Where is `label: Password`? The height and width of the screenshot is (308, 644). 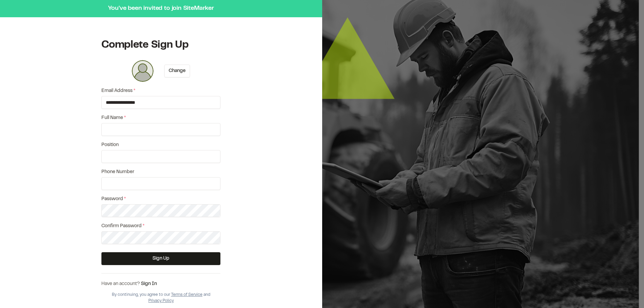 label: Password is located at coordinates (161, 199).